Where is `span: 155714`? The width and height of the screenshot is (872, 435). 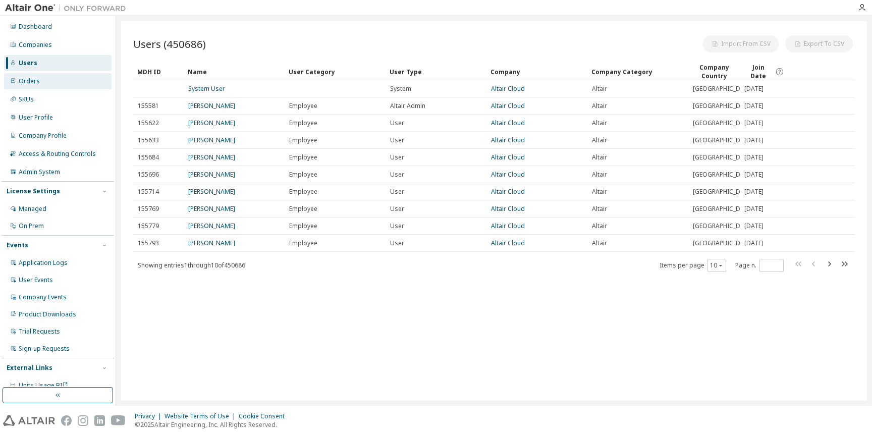 span: 155714 is located at coordinates (148, 192).